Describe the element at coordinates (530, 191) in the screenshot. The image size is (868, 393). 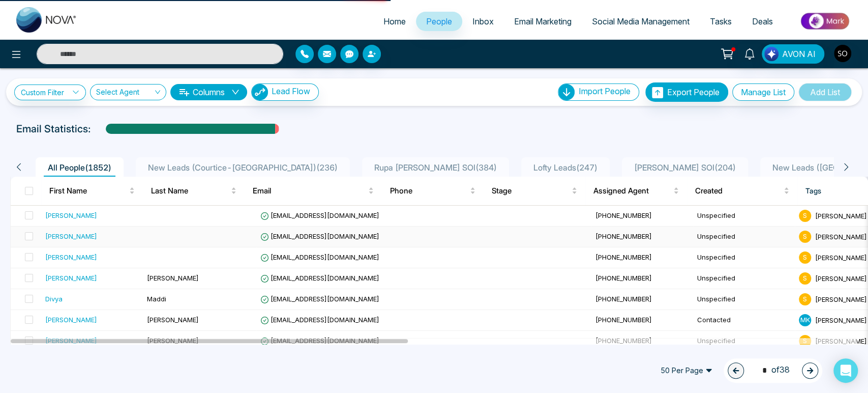
I see `span: Stage` at that location.